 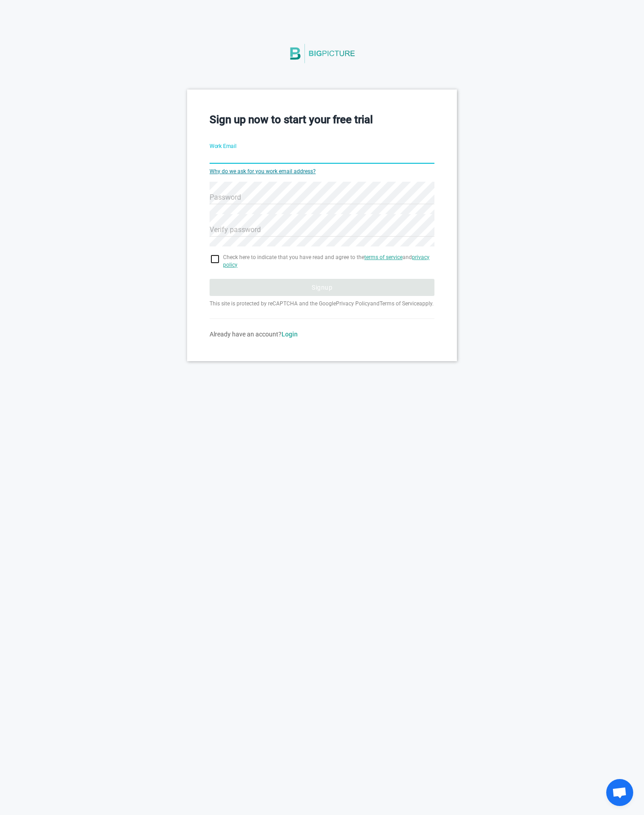 I want to click on a: terms of service, so click(x=383, y=257).